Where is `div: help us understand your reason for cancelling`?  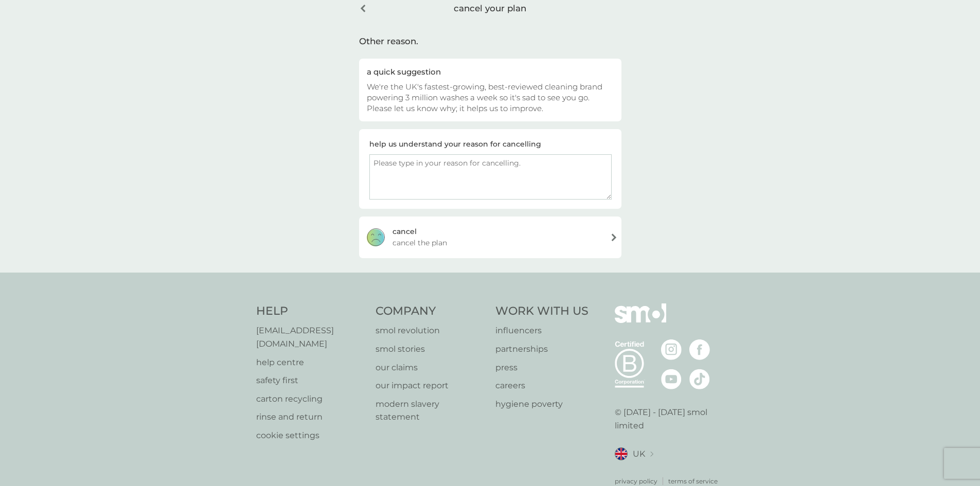 div: help us understand your reason for cancelling is located at coordinates (455, 144).